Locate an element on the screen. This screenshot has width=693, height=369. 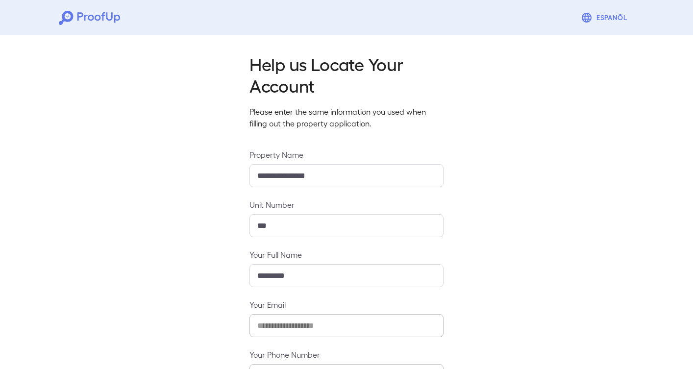
h2: Help us Locate Your Account is located at coordinates (346, 74).